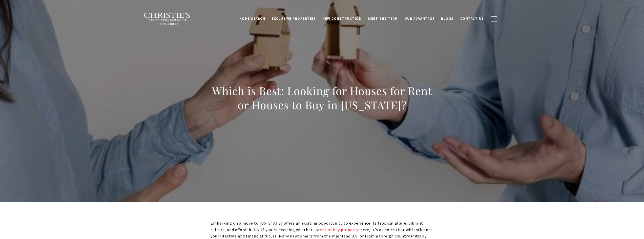 The image size is (644, 239). I want to click on a: Blogs, so click(448, 19).